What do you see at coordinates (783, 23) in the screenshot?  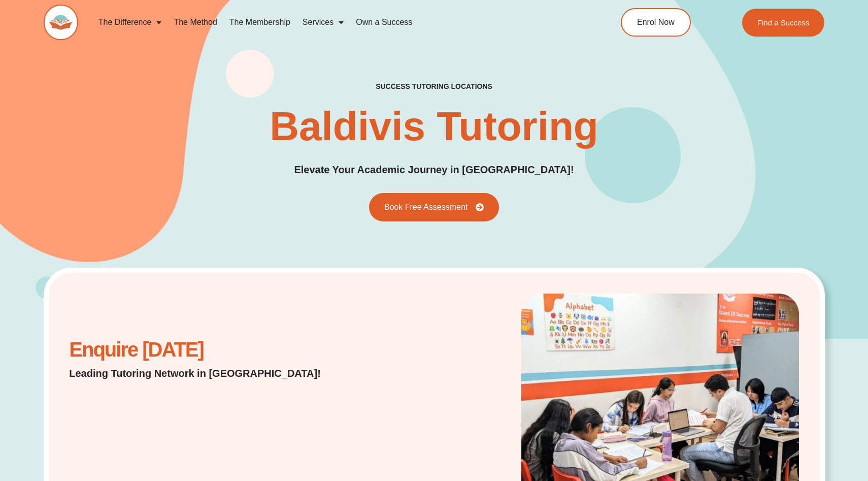 I see `span: Find a Success` at bounding box center [783, 23].